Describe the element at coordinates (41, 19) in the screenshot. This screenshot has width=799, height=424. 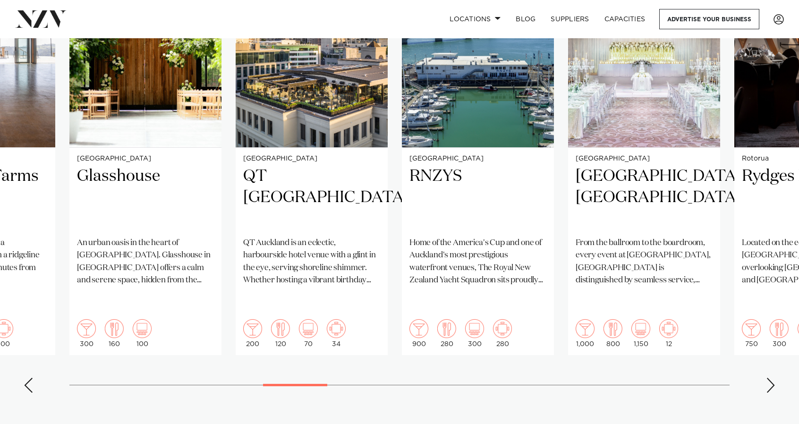
I see `img: nzv-logo.png` at that location.